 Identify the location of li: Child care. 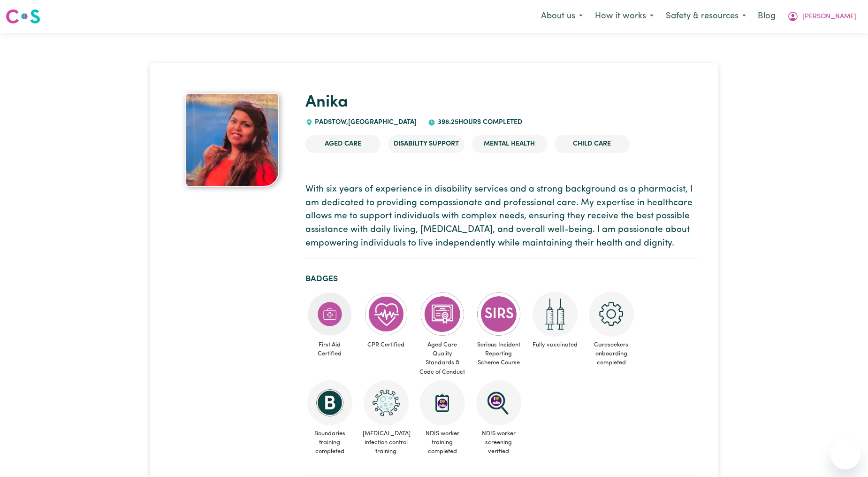
(592, 144).